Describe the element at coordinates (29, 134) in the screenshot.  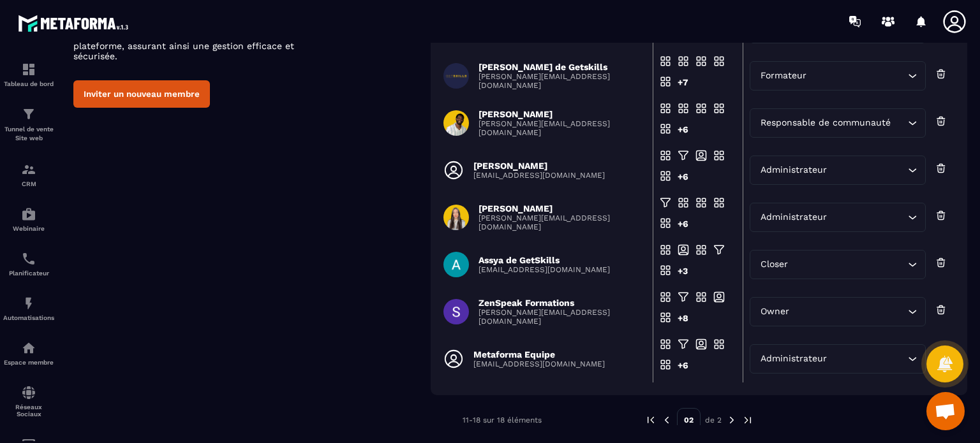
I see `p: Tunnel de vente Site web` at that location.